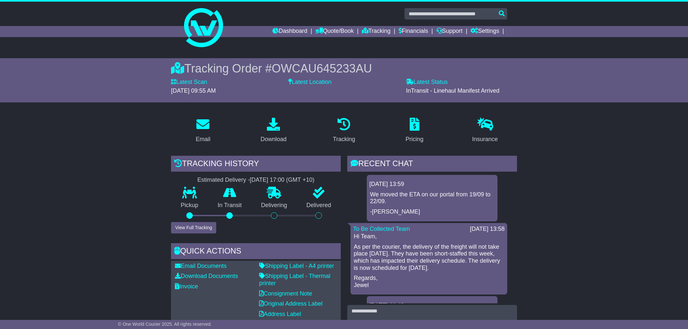 The image size is (688, 329). I want to click on span: OWCAU645233AU, so click(322, 68).